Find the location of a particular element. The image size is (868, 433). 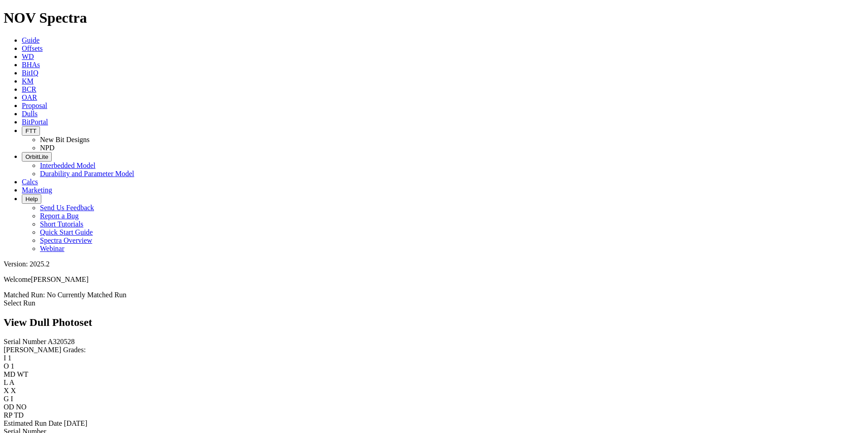

span: TD is located at coordinates (18, 415).